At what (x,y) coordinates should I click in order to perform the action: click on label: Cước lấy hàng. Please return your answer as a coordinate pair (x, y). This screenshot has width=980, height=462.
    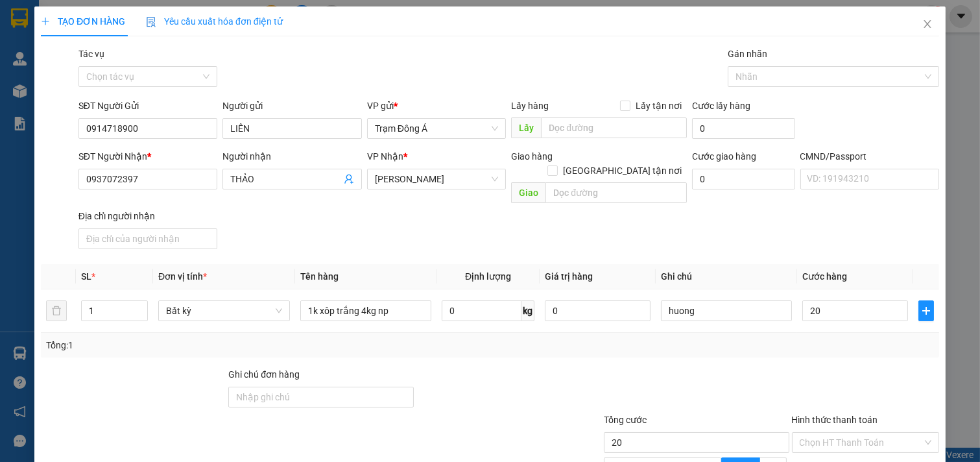
    Looking at the image, I should click on (721, 106).